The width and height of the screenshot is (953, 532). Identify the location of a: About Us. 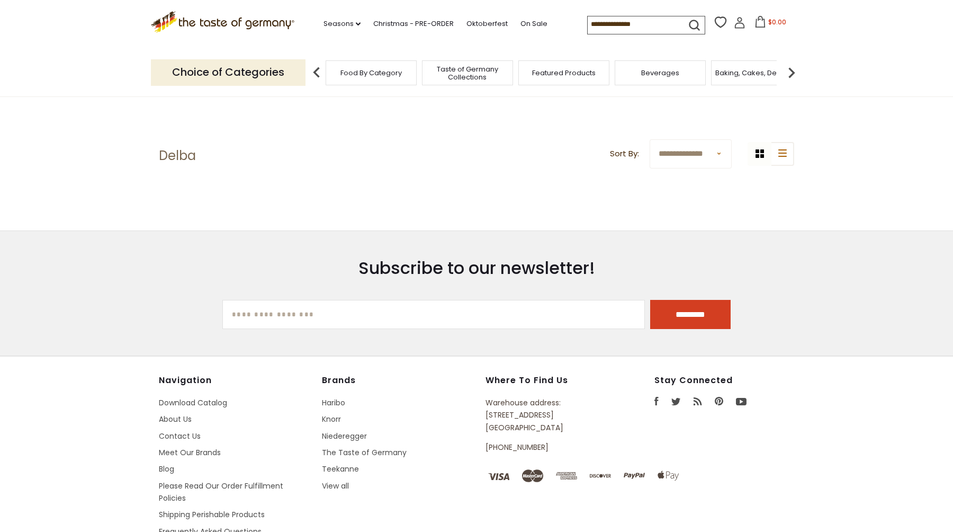
(175, 419).